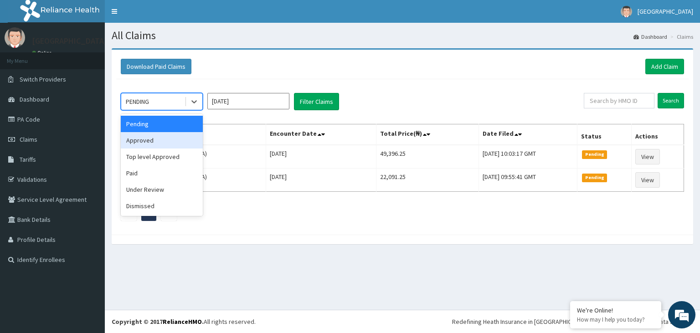  What do you see at coordinates (428, 135) in the screenshot?
I see `th: Total Price(₦)` at bounding box center [428, 135].